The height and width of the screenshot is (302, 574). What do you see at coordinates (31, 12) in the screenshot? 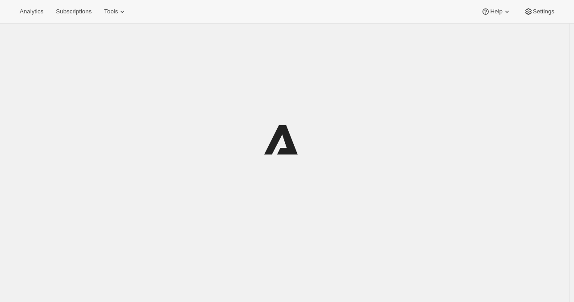
I see `span: Analytics` at bounding box center [31, 12].